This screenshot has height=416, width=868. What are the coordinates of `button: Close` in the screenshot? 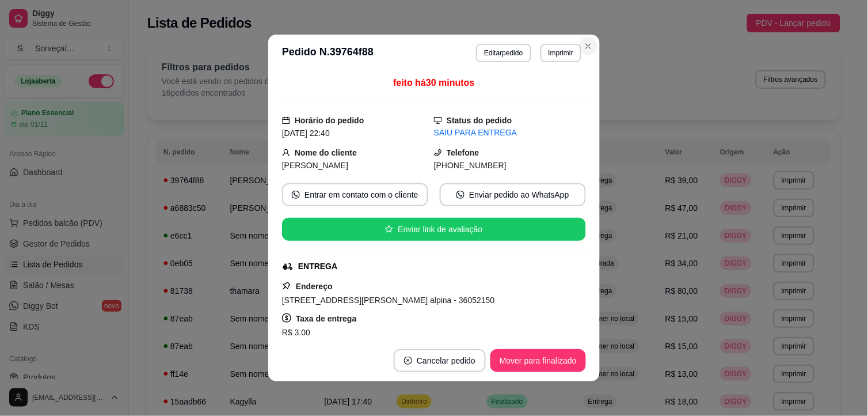 It's located at (589, 46).